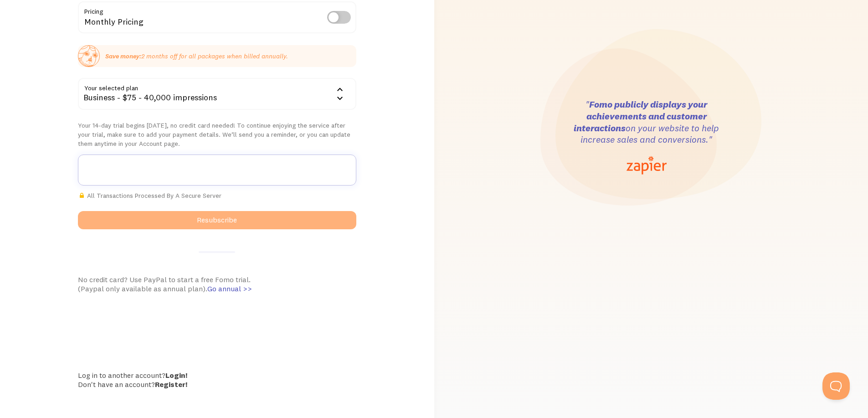 The width and height of the screenshot is (868, 418). Describe the element at coordinates (217, 384) in the screenshot. I see `div: Don't have an account?` at that location.